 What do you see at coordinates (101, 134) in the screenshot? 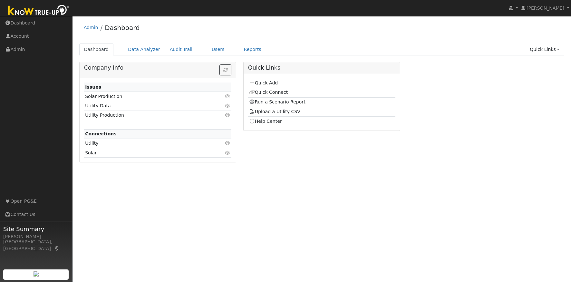
I see `strong: Connections` at bounding box center [101, 134].